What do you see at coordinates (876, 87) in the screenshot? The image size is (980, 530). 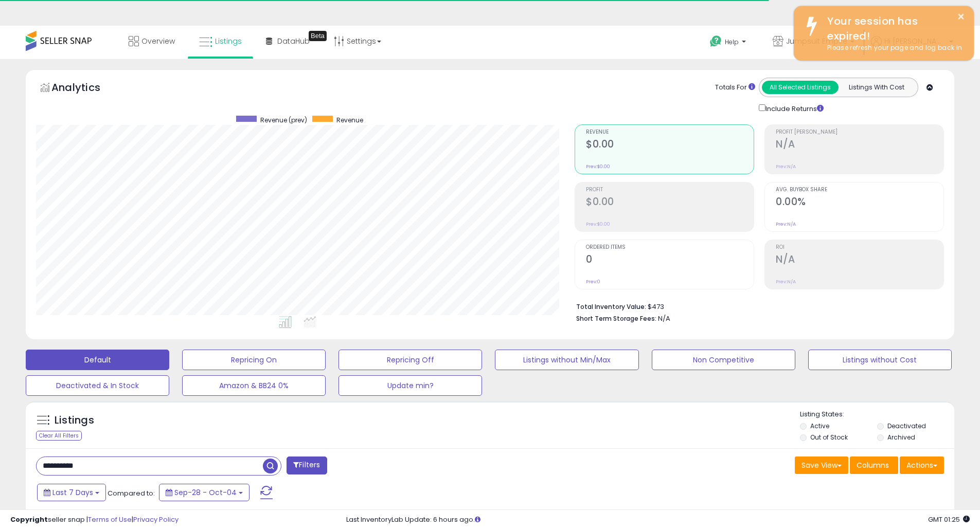 I see `button: Listings With Cost` at bounding box center [876, 87].